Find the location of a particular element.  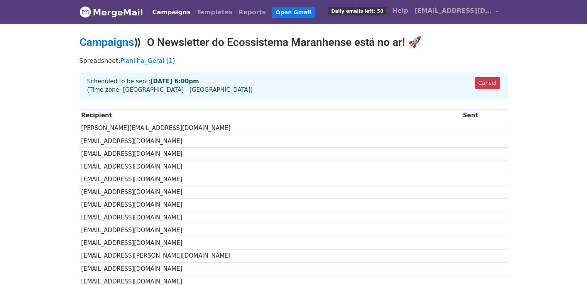

span: Daily emails left: 50 is located at coordinates (357, 11).